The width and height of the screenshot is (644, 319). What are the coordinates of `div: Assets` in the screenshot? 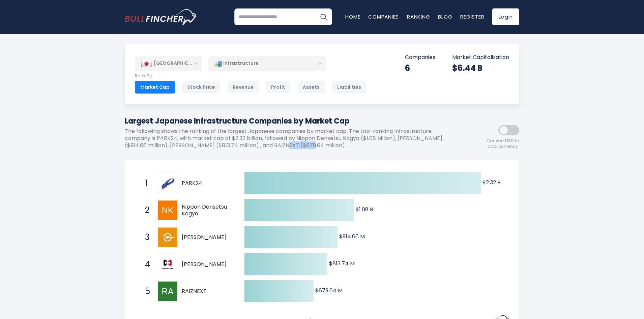 It's located at (311, 87).